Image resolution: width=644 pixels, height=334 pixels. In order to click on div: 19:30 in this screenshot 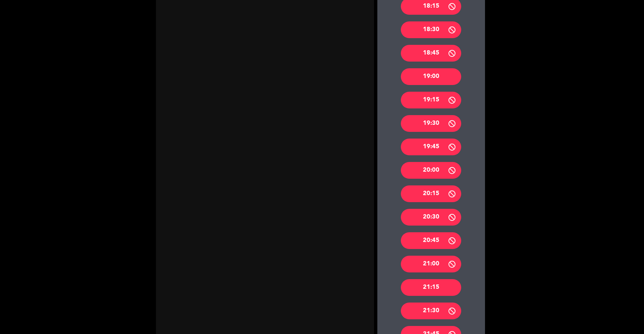, I will do `click(431, 124)`.